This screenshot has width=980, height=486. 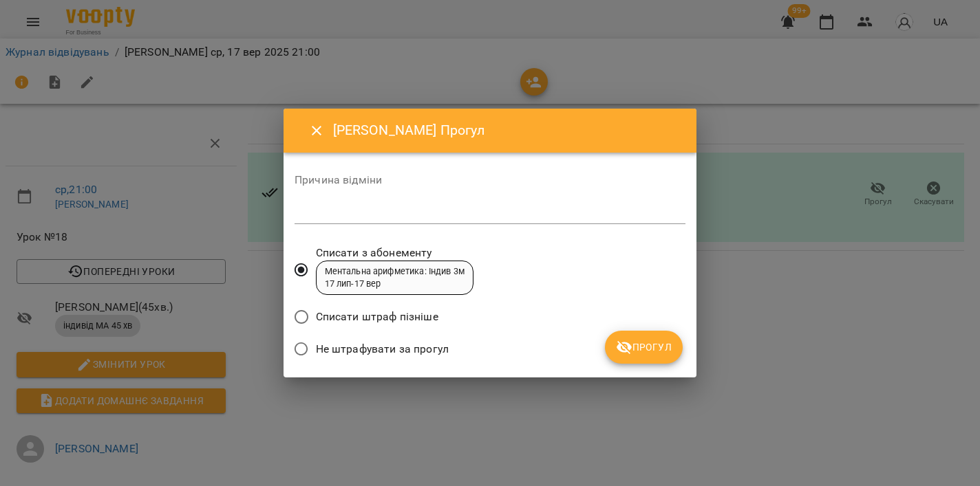 What do you see at coordinates (490, 180) in the screenshot?
I see `label: Причина відміни` at bounding box center [490, 180].